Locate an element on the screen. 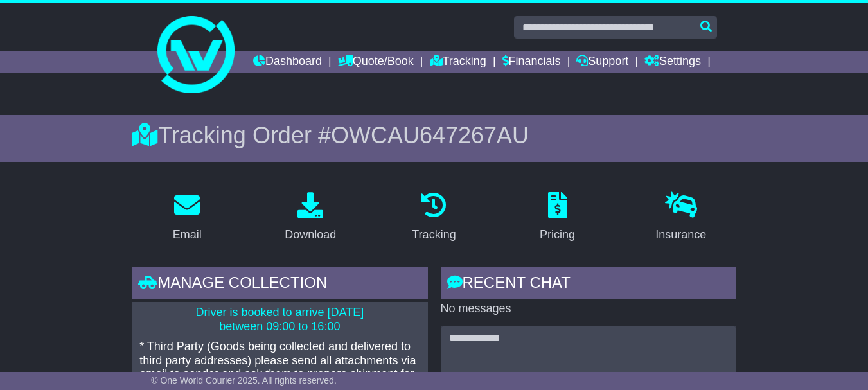 The height and width of the screenshot is (390, 868). a: Email is located at coordinates (187, 217).